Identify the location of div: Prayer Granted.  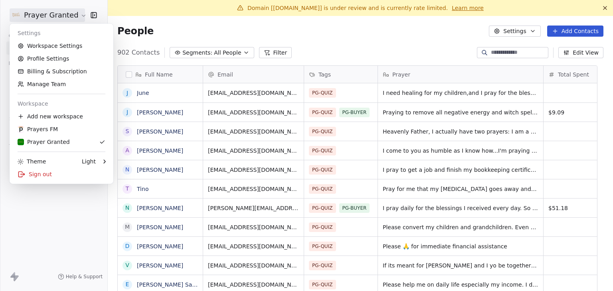
(44, 142).